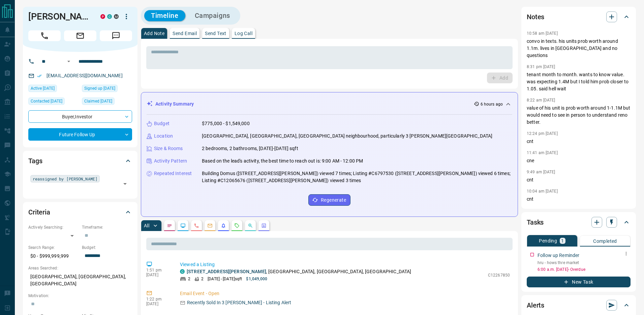 Image resolution: width=644 pixels, height=315 pixels. What do you see at coordinates (345, 294) in the screenshot?
I see `p: Email Event - Open` at bounding box center [345, 294].